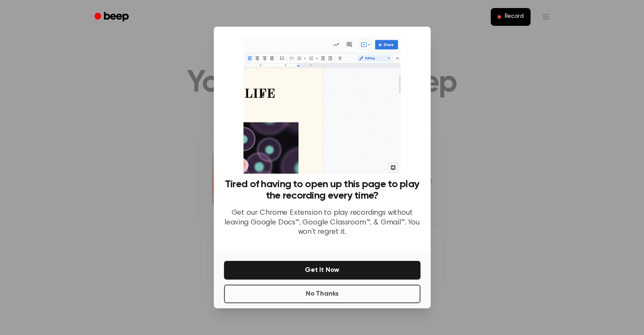 This screenshot has width=644, height=335. I want to click on p: Get our Chrome Extension to play recordings without leaving Google Docs™, Google Classroom™, & Gm..., so click(322, 223).